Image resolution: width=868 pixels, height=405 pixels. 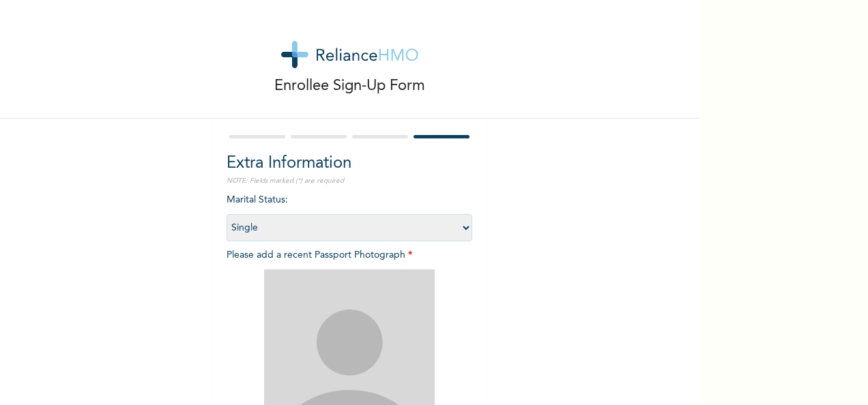 I want to click on span: Marital Status :, so click(x=349, y=214).